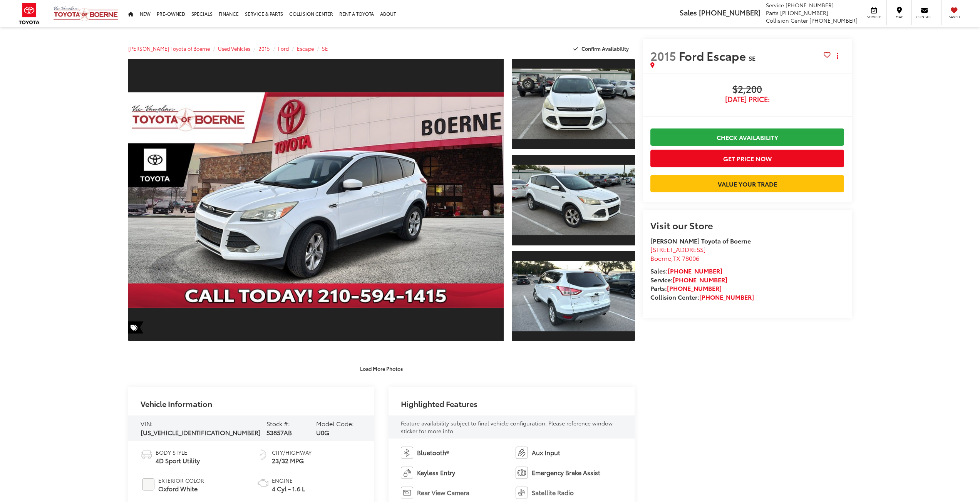 Image resolution: width=980 pixels, height=502 pixels. What do you see at coordinates (436, 473) in the screenshot?
I see `span: Keyless Entry` at bounding box center [436, 473].